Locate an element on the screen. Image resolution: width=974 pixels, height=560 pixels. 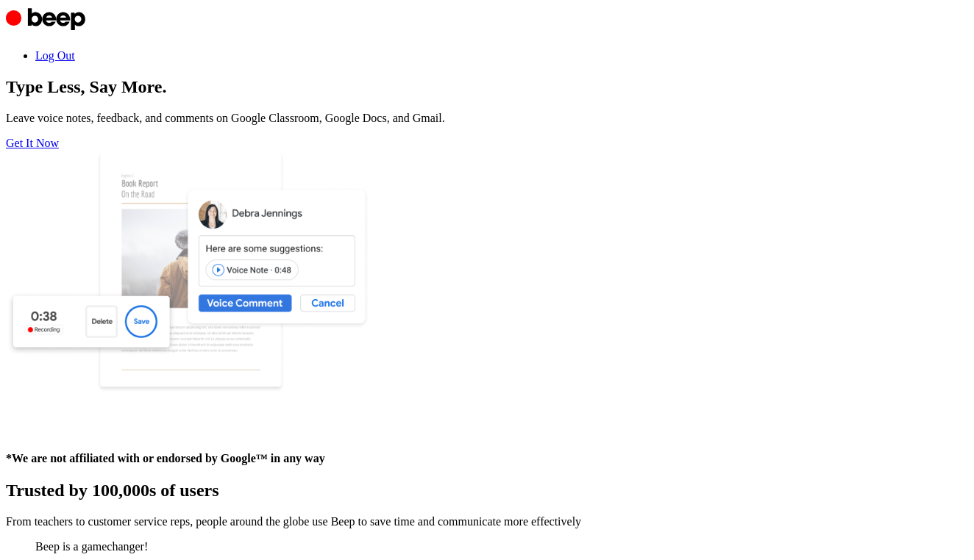
h2: Trusted by 100,000s of users is located at coordinates (487, 491).